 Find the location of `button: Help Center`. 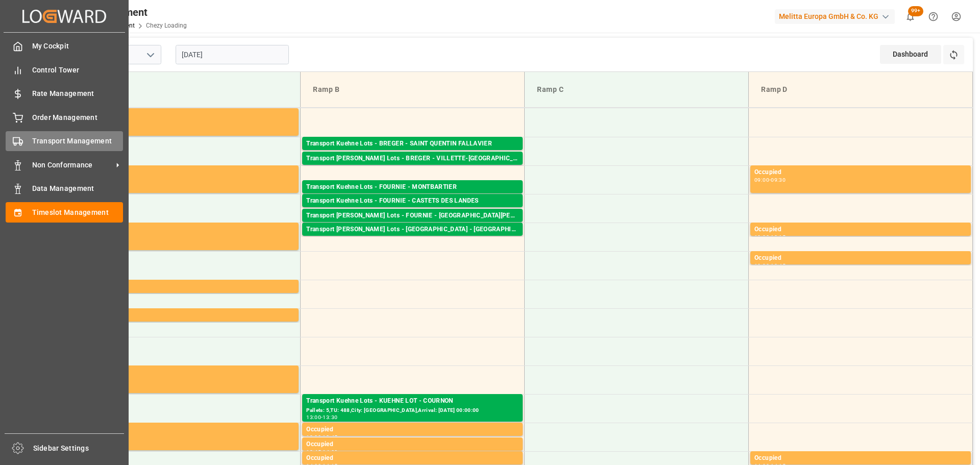

button: Help Center is located at coordinates (933, 17).